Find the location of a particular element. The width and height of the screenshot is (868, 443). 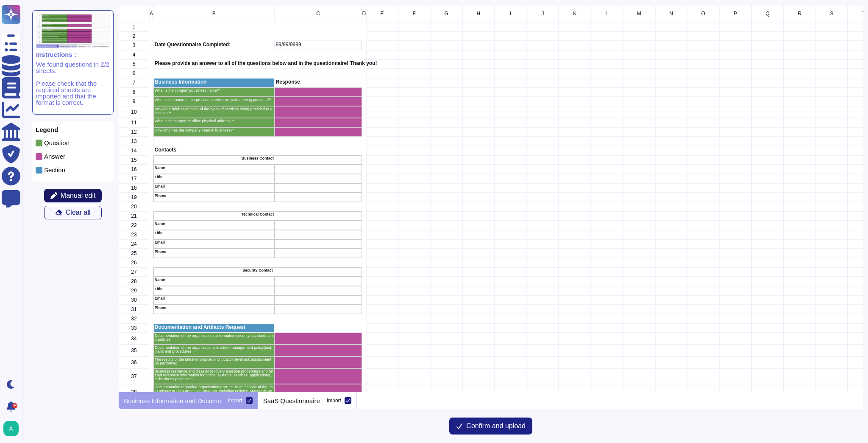

span: A is located at coordinates (151, 14).